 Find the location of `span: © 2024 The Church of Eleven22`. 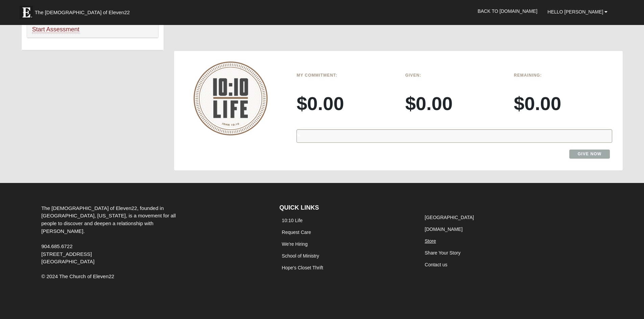

span: © 2024 The Church of Eleven22 is located at coordinates (78, 276).